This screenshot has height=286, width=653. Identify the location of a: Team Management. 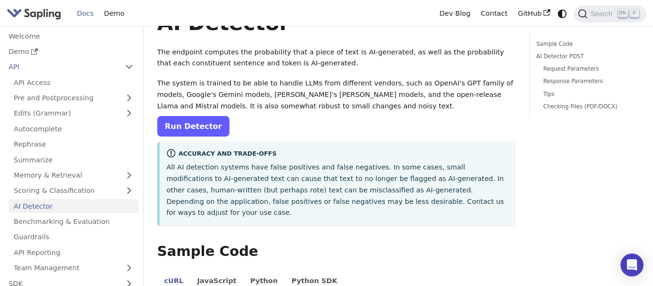
(74, 268).